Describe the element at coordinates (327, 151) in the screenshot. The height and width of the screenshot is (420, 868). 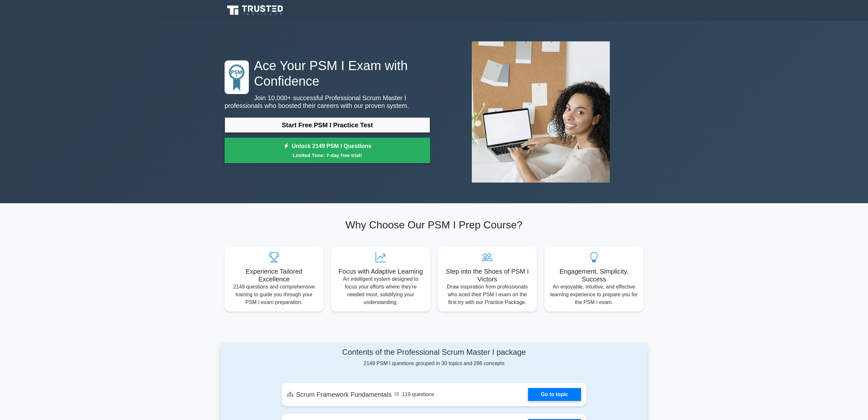
I see `a: Unlock 2149 PSM I QuestionsLimited Time: 7-day free trial!` at that location.